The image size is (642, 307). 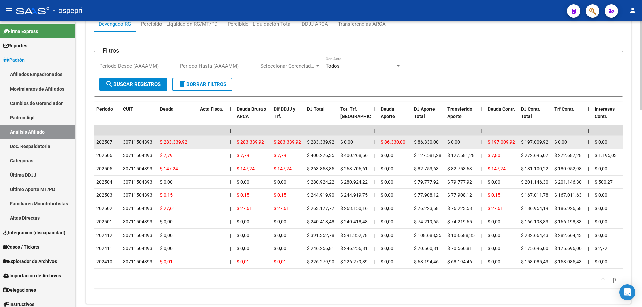 What do you see at coordinates (354, 262) in the screenshot?
I see `span: $ 226.279,89` at bounding box center [354, 262].